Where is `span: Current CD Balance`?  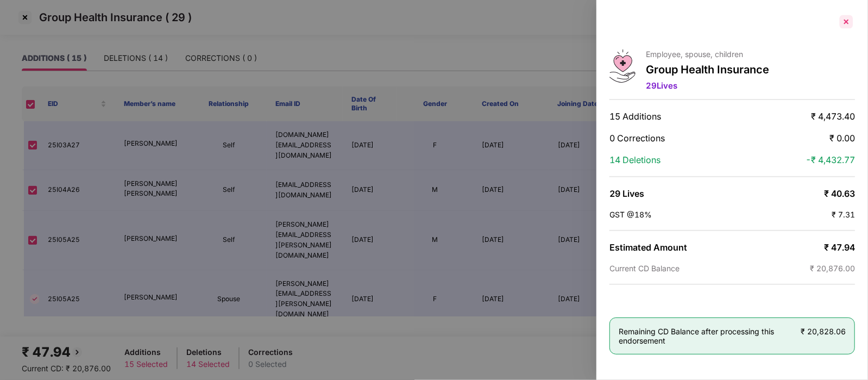
span: Current CD Balance is located at coordinates (644, 268).